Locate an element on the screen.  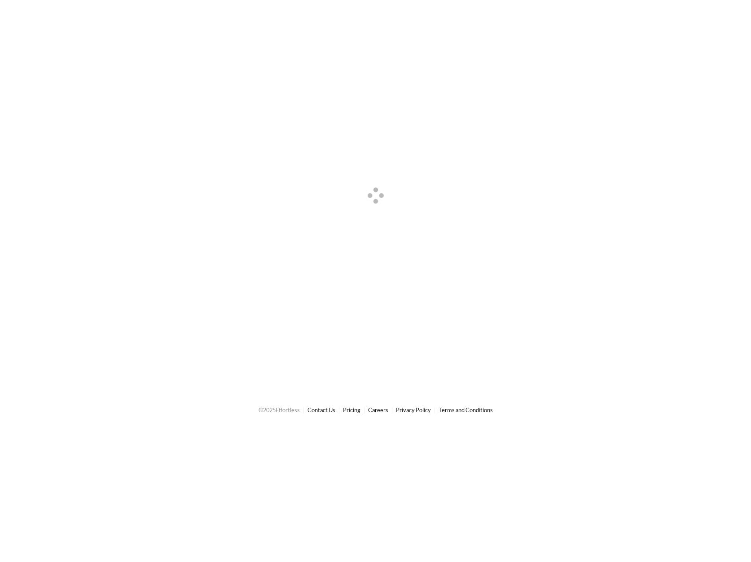
a: Terms and Conditions is located at coordinates (465, 410).